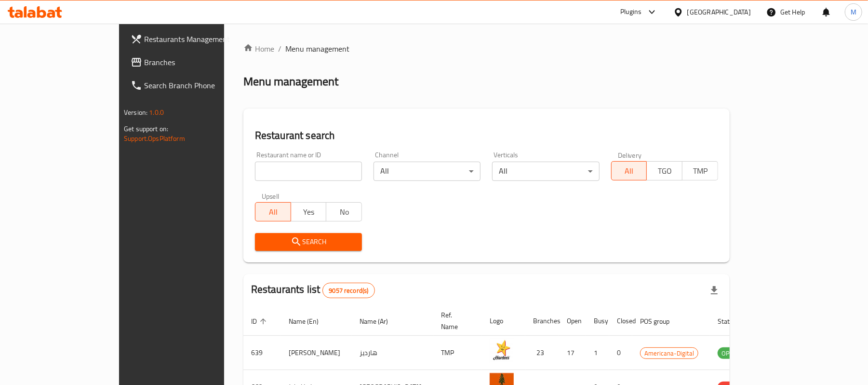  What do you see at coordinates (504, 321) in the screenshot?
I see `th: Logo` at bounding box center [504, 321].